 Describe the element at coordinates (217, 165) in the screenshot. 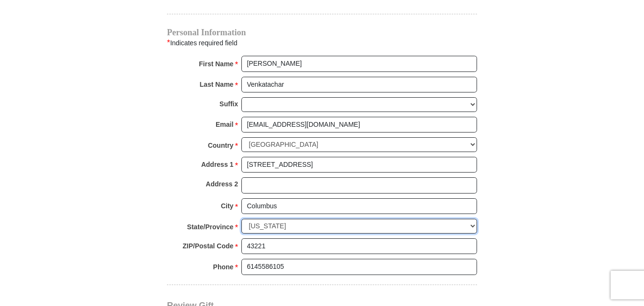

I see `strong: Address 1` at that location.